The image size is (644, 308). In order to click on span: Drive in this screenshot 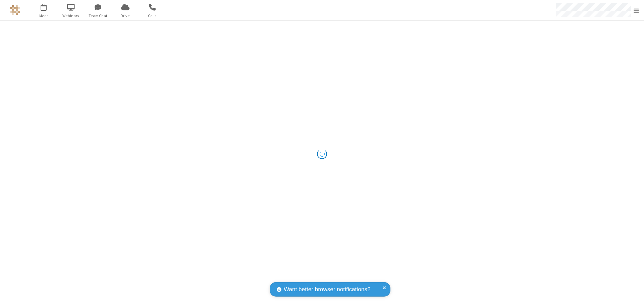, I will do `click(125, 16)`.